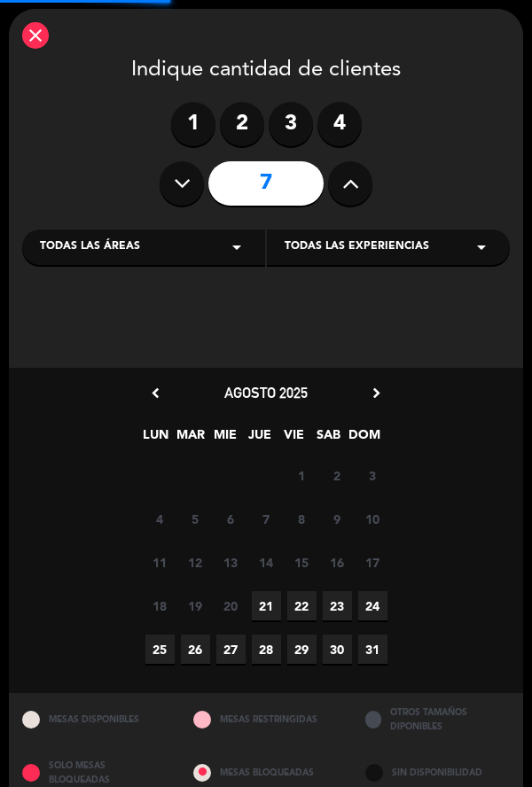 The image size is (532, 787). Describe the element at coordinates (36, 36) in the screenshot. I see `i: close` at that location.